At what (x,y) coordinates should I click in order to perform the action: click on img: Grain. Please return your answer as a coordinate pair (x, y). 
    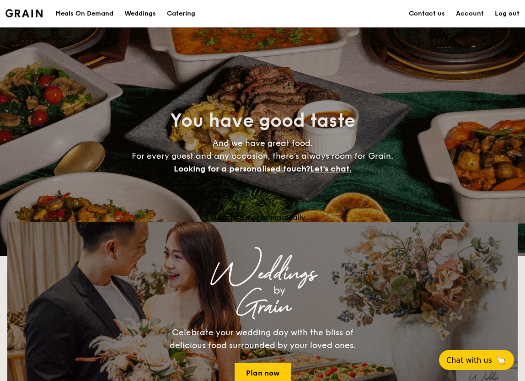
    Looking at the image, I should click on (24, 13).